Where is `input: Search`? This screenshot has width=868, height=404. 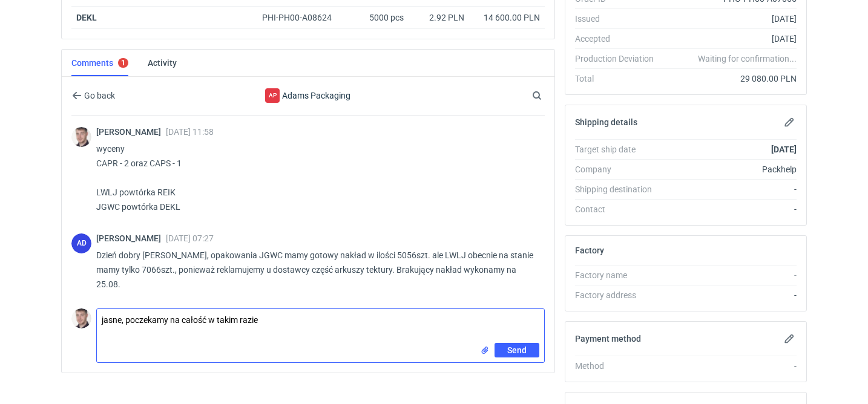 input: Search is located at coordinates (549, 96).